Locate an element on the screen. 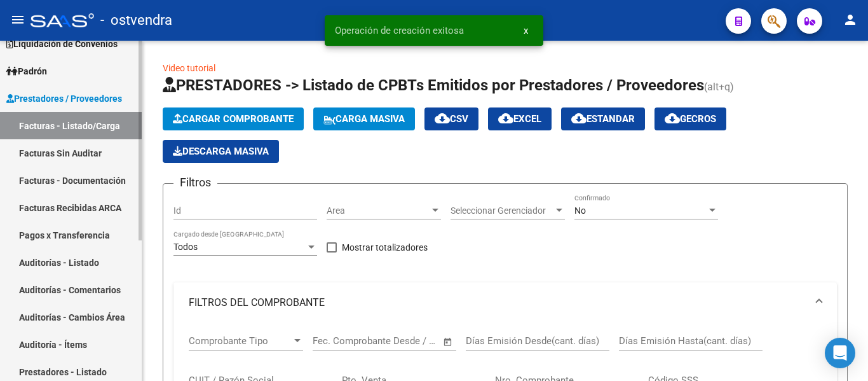 The image size is (868, 381). button: Cargar Comprobante is located at coordinates (234, 119).